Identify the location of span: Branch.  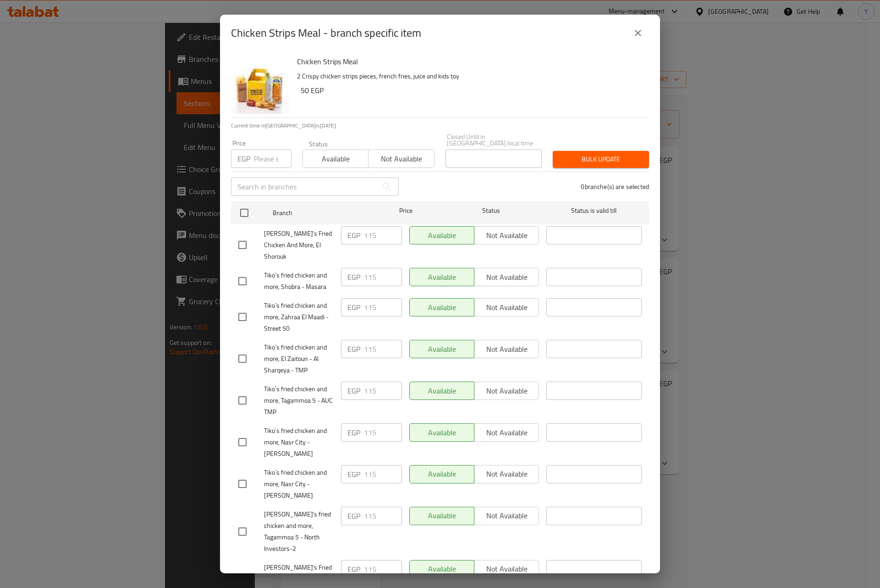
(321, 212).